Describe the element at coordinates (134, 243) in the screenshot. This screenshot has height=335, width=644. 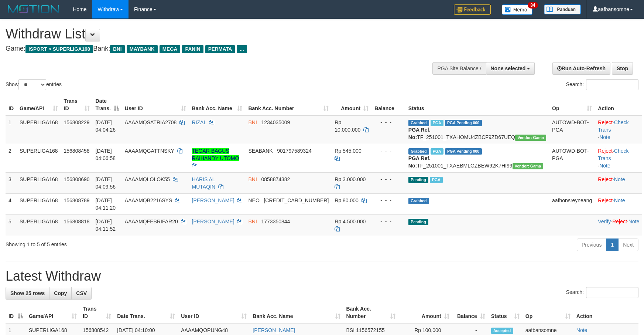
I see `div: Showing 1 to 5 of 5 entries` at that location.